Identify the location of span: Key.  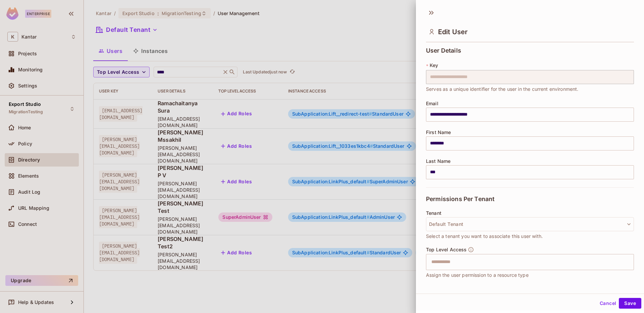
(434, 66).